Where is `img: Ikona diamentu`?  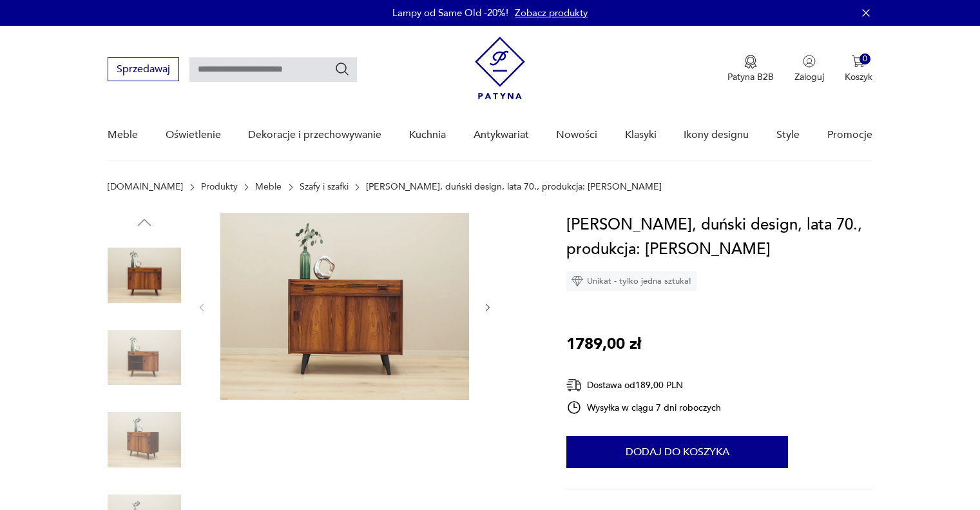 img: Ikona diamentu is located at coordinates (577, 281).